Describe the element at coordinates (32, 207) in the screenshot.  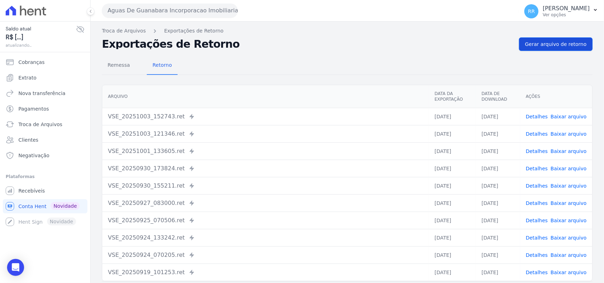
I see `span: Conta Hent` at that location.